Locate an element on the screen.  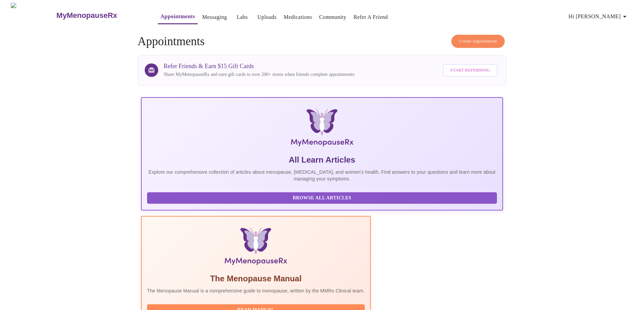
img: Menopause Manual is located at coordinates (256, 248).